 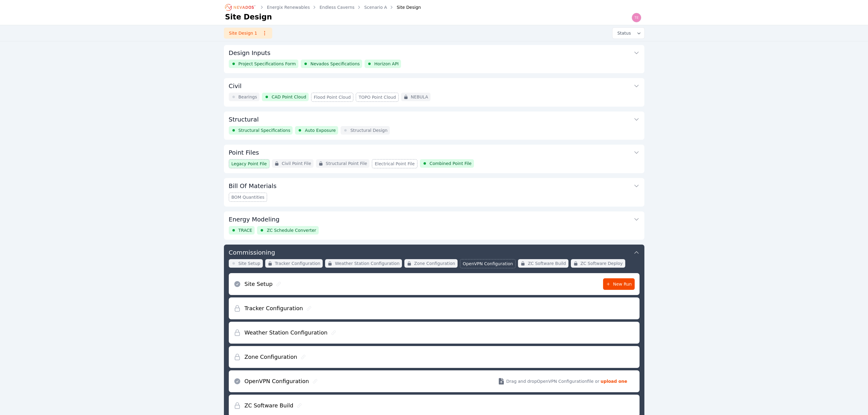 I want to click on a: New Run, so click(x=619, y=284).